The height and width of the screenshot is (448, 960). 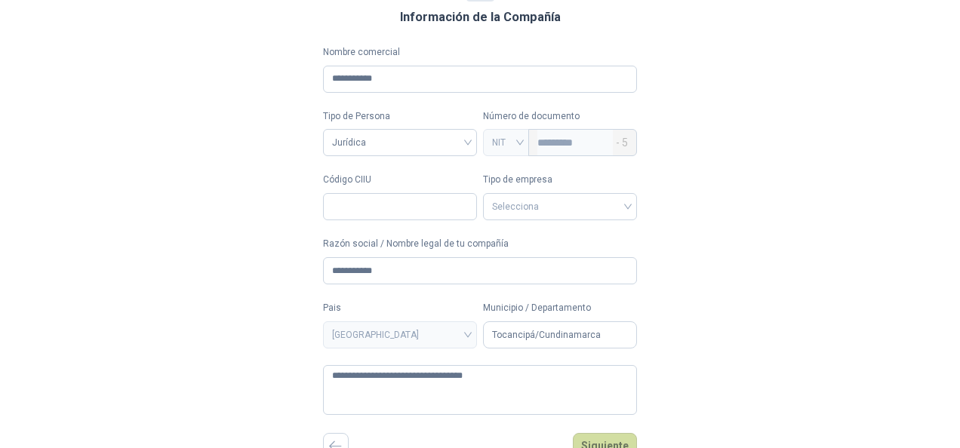 What do you see at coordinates (560, 180) in the screenshot?
I see `label: Tipo de empresa` at bounding box center [560, 180].